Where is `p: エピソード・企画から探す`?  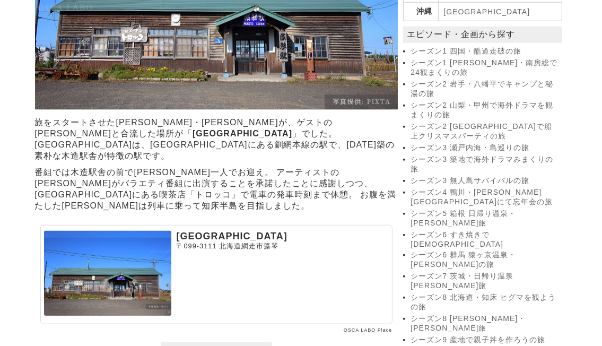 p: エピソード・企画から探す is located at coordinates (483, 34).